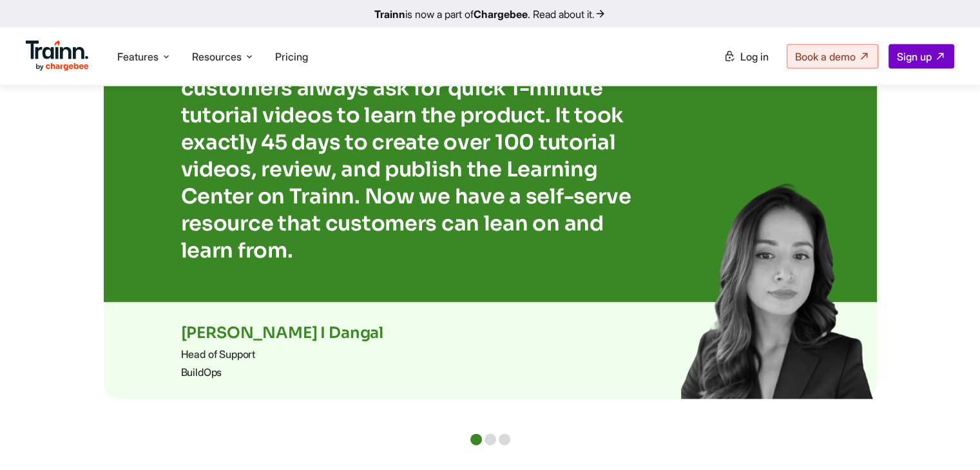 The width and height of the screenshot is (980, 470). What do you see at coordinates (216, 57) in the screenshot?
I see `span: Resources` at bounding box center [216, 57].